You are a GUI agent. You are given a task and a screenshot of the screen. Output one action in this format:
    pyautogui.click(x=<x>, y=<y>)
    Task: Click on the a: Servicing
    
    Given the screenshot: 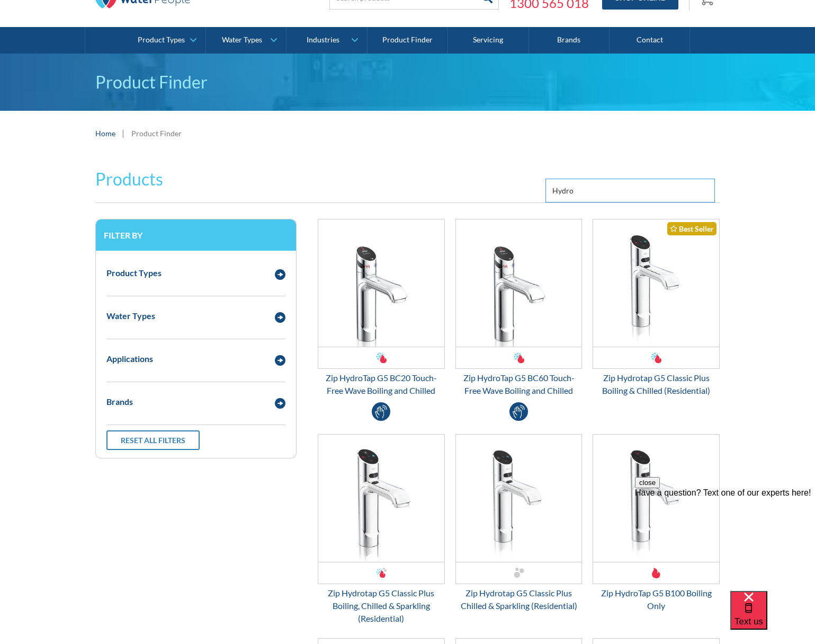 What is the action you would take?
    pyautogui.click(x=488, y=40)
    